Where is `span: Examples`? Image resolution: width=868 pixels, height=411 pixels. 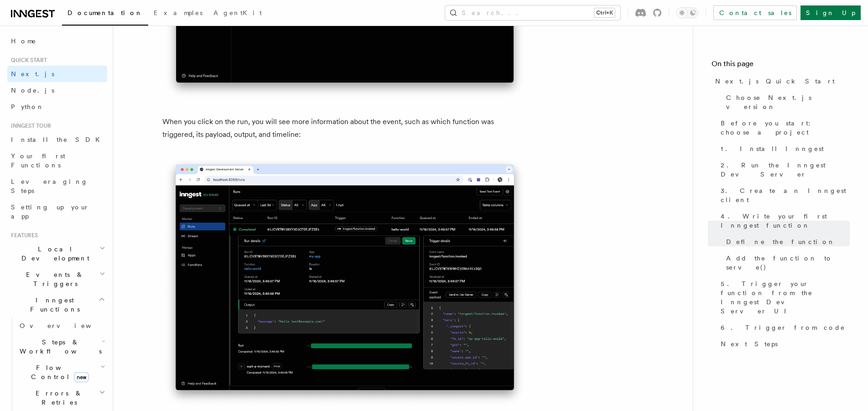 span: Examples is located at coordinates (178, 13).